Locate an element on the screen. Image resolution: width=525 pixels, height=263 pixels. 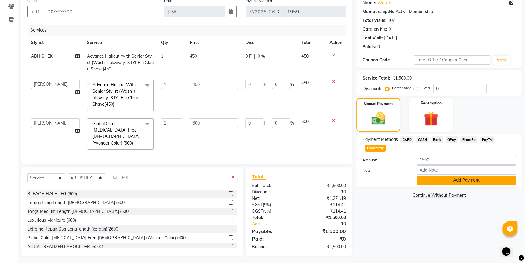
div: Card on file: is located at coordinates (375, 29).